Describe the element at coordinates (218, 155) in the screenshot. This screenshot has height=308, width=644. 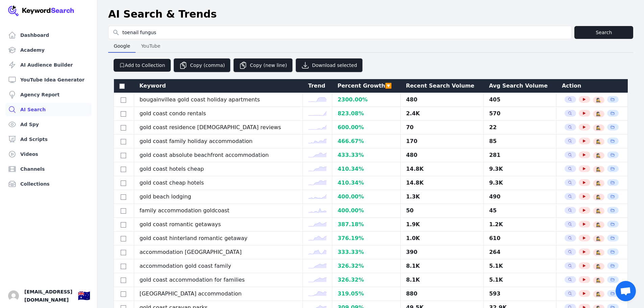
I see `td: gold coast absolute beachfront accommodation` at that location.